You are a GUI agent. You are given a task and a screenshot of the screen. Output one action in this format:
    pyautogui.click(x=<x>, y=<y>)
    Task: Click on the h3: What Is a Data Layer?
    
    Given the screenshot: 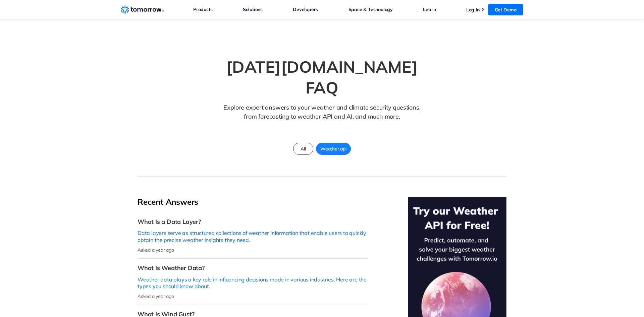 What is the action you would take?
    pyautogui.click(x=253, y=222)
    